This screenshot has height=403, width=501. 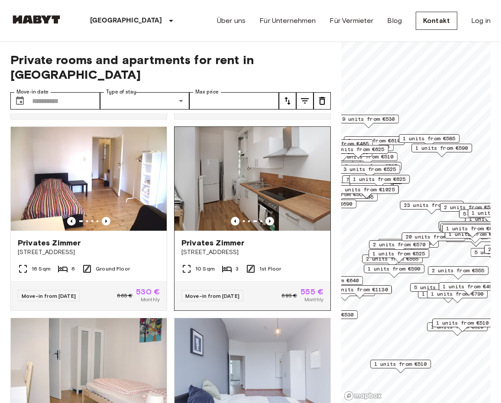 I want to click on span: 20 units from €575, so click(x=433, y=237).